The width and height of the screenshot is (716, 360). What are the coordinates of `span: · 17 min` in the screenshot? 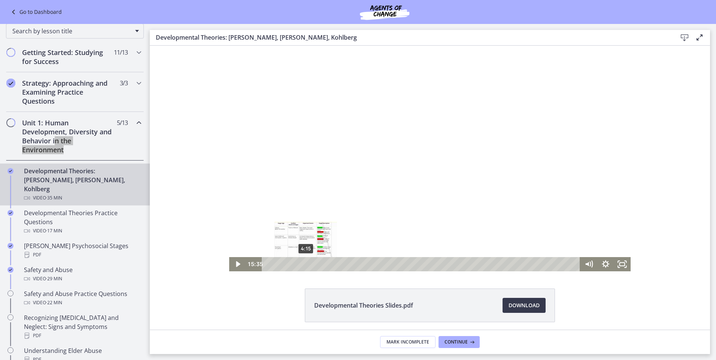 It's located at (54, 231).